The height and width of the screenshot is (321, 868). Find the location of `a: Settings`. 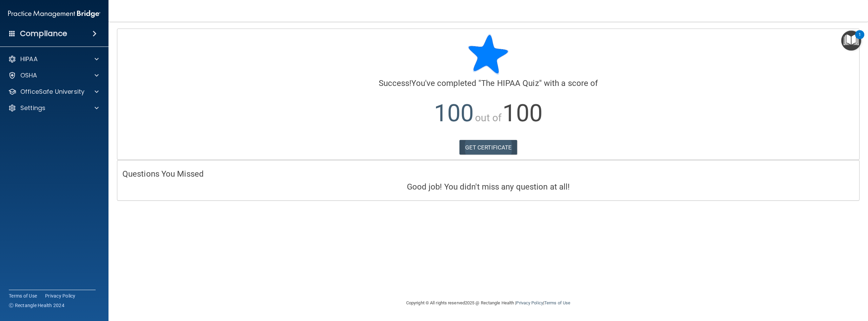

a: Settings is located at coordinates (53, 108).